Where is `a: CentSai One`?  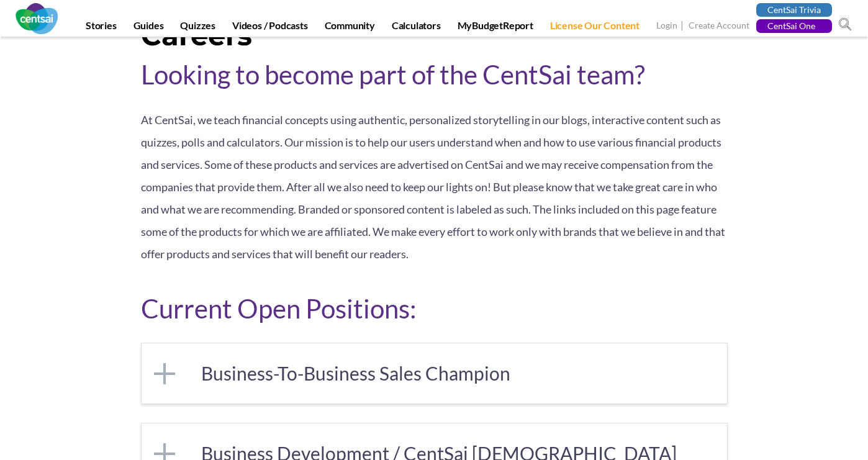
a: CentSai One is located at coordinates (794, 26).